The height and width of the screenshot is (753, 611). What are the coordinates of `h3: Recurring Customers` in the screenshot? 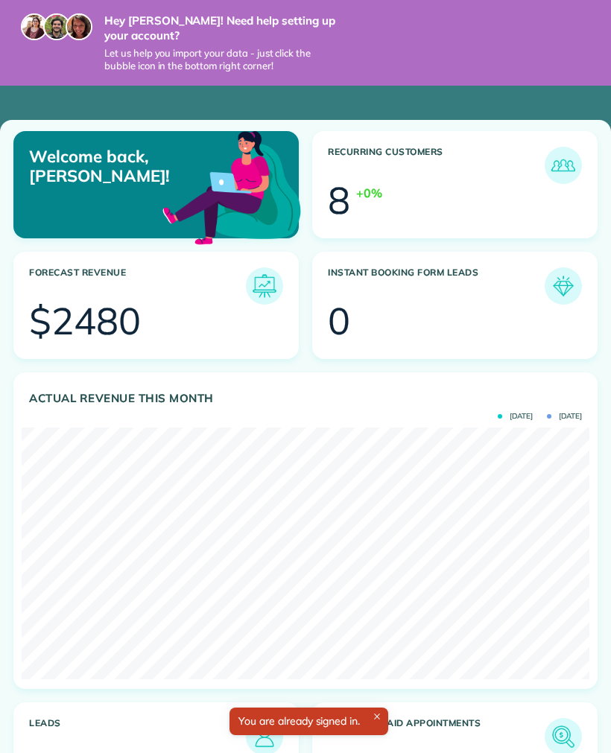 It's located at (436, 165).